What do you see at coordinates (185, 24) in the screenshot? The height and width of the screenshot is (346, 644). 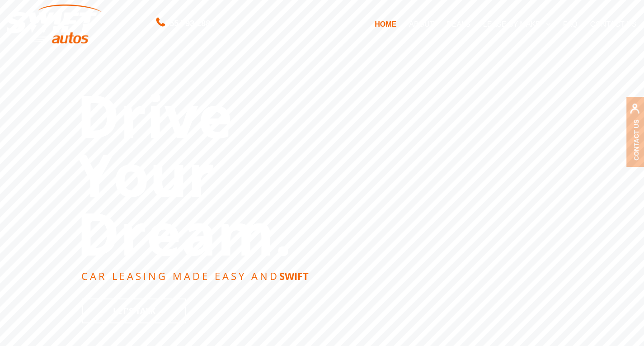 I see `a: 855.793.2888` at bounding box center [185, 24].